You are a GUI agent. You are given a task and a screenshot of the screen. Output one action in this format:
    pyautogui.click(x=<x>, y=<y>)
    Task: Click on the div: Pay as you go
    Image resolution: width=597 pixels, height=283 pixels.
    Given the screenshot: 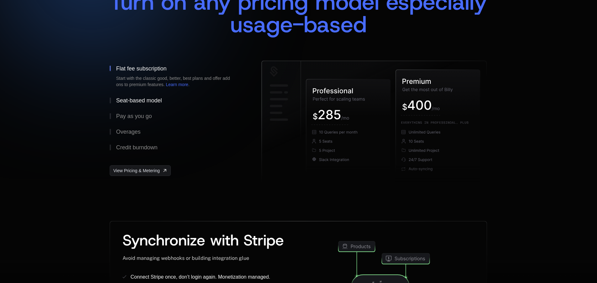 What is the action you would take?
    pyautogui.click(x=134, y=116)
    